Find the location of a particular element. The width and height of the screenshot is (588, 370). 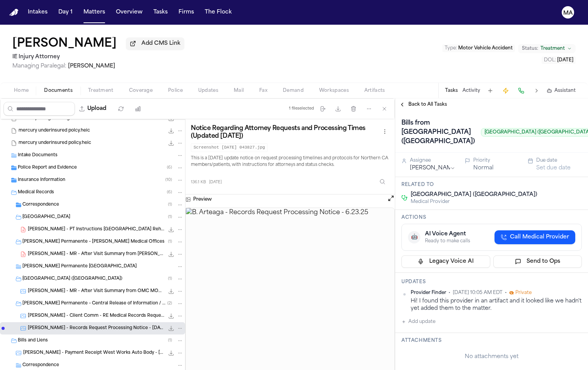

span: Treatment is located at coordinates (553, 49).